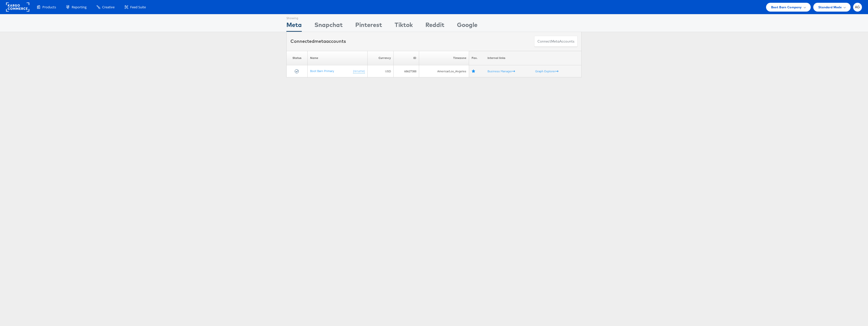 This screenshot has height=326, width=868. Describe the element at coordinates (786, 7) in the screenshot. I see `span: Boot Barn Company` at that location.